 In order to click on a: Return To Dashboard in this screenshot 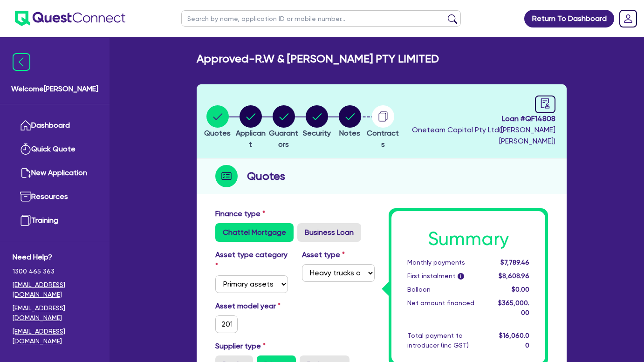, I will do `click(569, 19)`.